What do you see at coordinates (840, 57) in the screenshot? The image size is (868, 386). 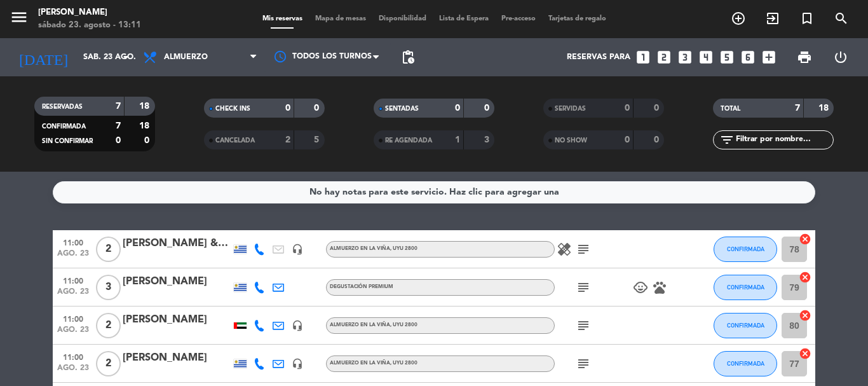 I see `div: LOG OUT` at bounding box center [840, 57].